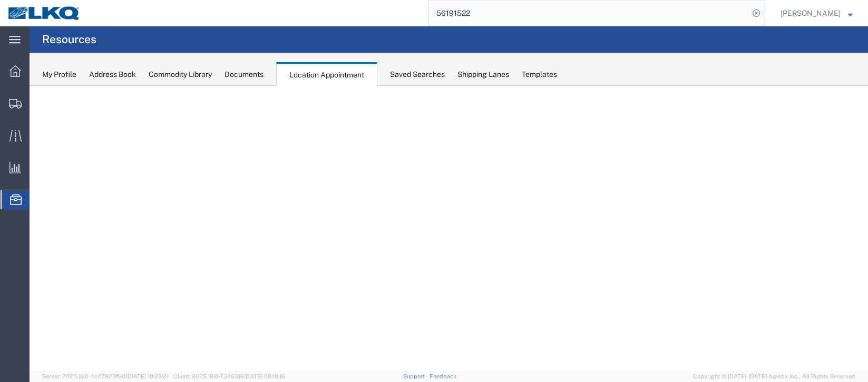  I want to click on h4: Resources, so click(69, 39).